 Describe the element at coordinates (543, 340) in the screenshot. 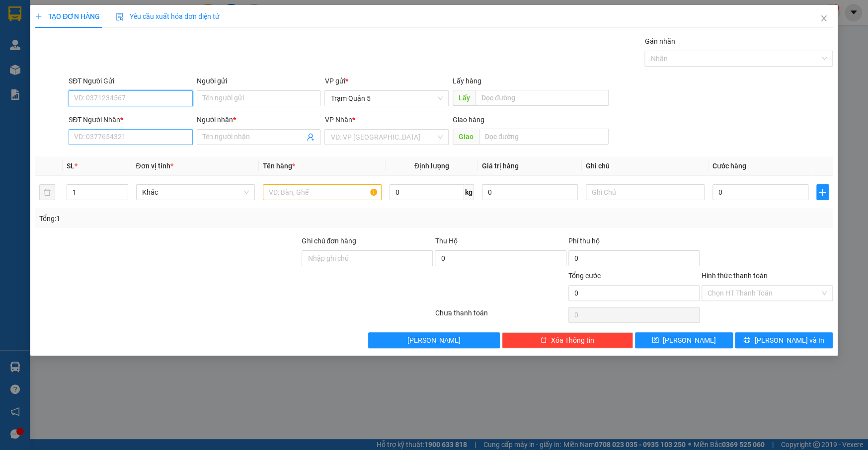

I see `span: delete` at that location.